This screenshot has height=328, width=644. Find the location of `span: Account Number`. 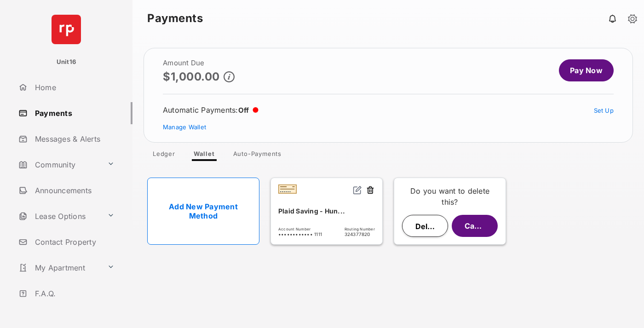

span: Account Number is located at coordinates (300, 229).